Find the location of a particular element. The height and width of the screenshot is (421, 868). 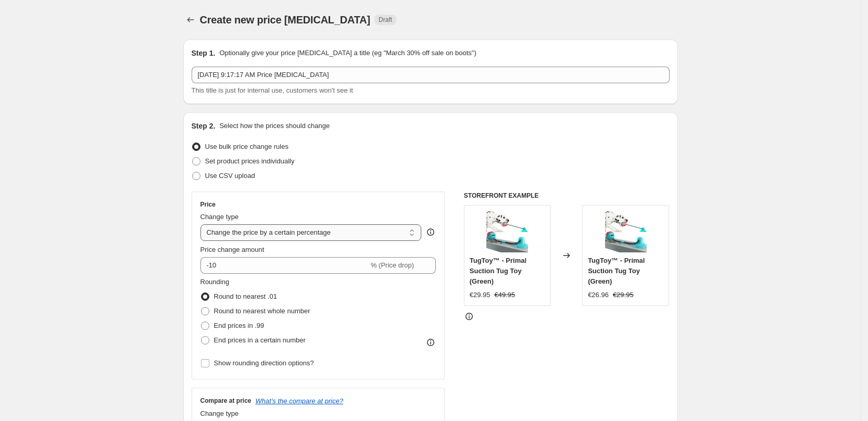

i: What's the compare at price? is located at coordinates (299, 401).